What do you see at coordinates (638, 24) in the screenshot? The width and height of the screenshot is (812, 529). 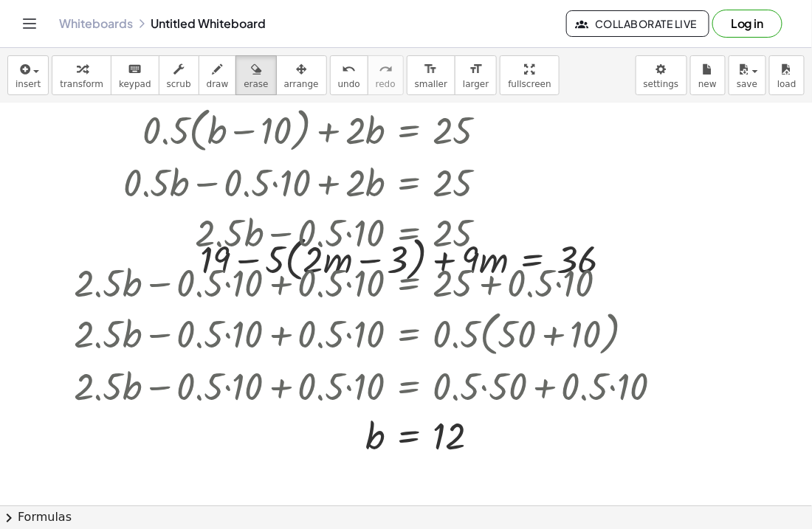 I see `span: Collaborate Live` at bounding box center [638, 24].